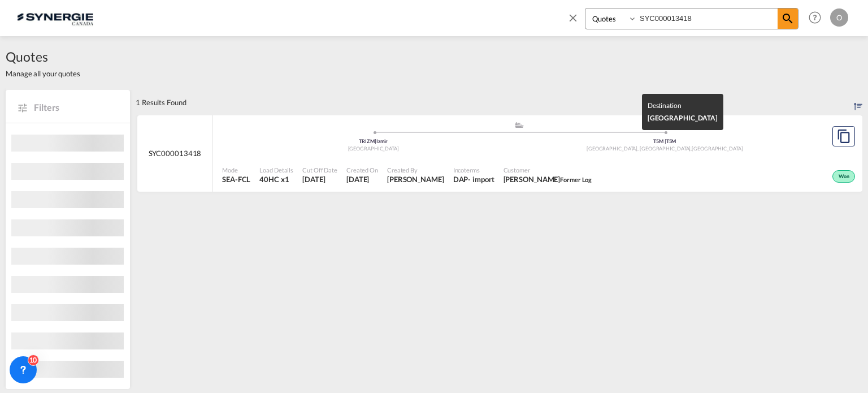 This screenshot has width=868, height=393. I want to click on md-icon: assets/icons/custom/ship-fill.svg, so click(520, 125).